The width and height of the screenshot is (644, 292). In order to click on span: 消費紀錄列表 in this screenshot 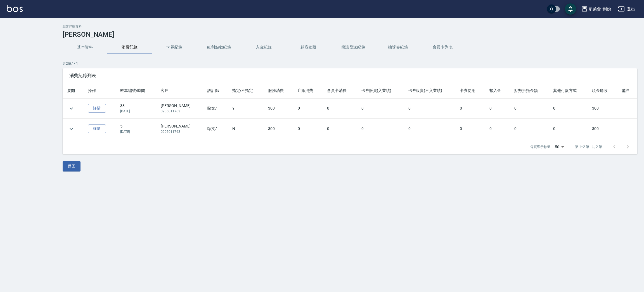, I will do `click(350, 76)`.